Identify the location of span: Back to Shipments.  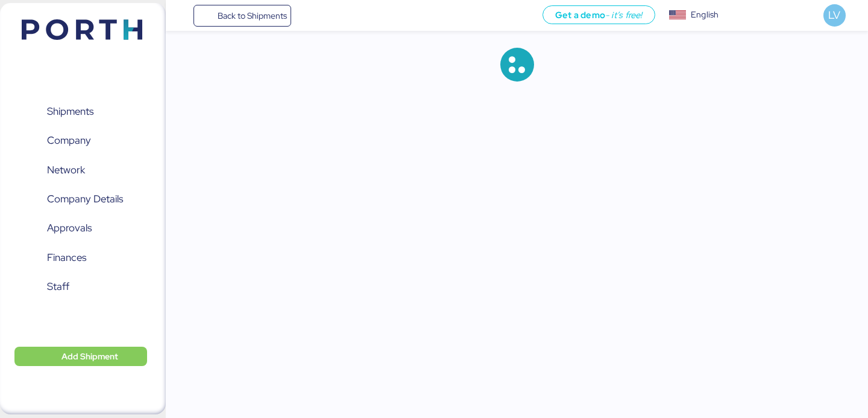
(252, 16).